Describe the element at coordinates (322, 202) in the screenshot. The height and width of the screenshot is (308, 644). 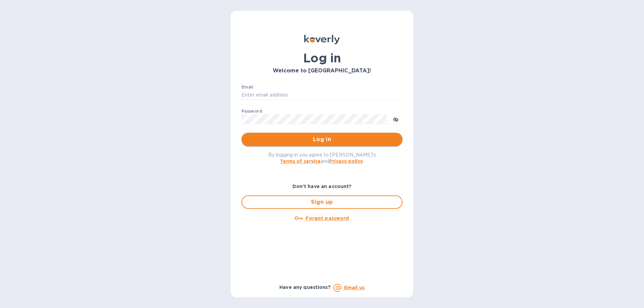
I see `span: Sign up` at that location.